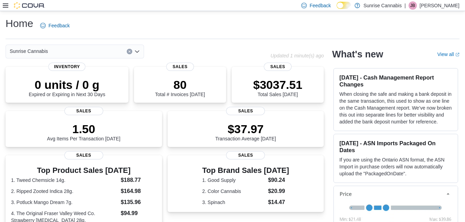 The width and height of the screenshot is (465, 222). I want to click on p: Sunrise Cannabis, so click(383, 6).